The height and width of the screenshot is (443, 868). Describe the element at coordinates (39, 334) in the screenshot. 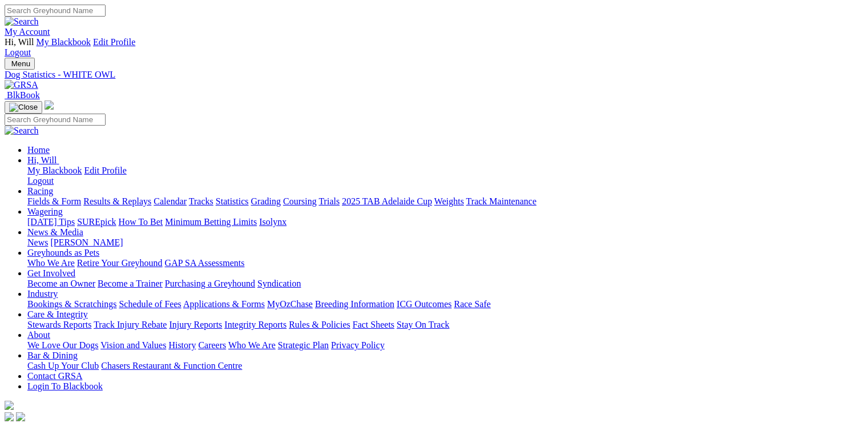

I see `a: About` at that location.